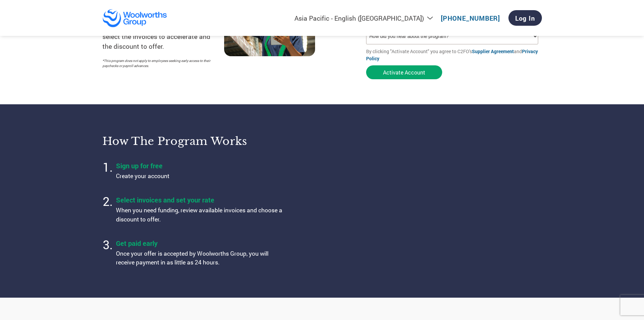  Describe the element at coordinates (200, 165) in the screenshot. I see `h4: Sign up for free` at that location.